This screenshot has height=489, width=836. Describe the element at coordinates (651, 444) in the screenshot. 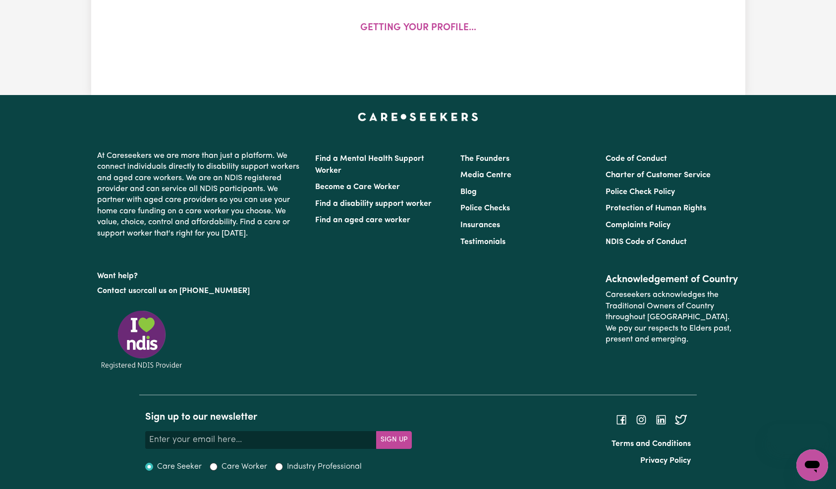

I see `a: Terms and Conditions` at that location.